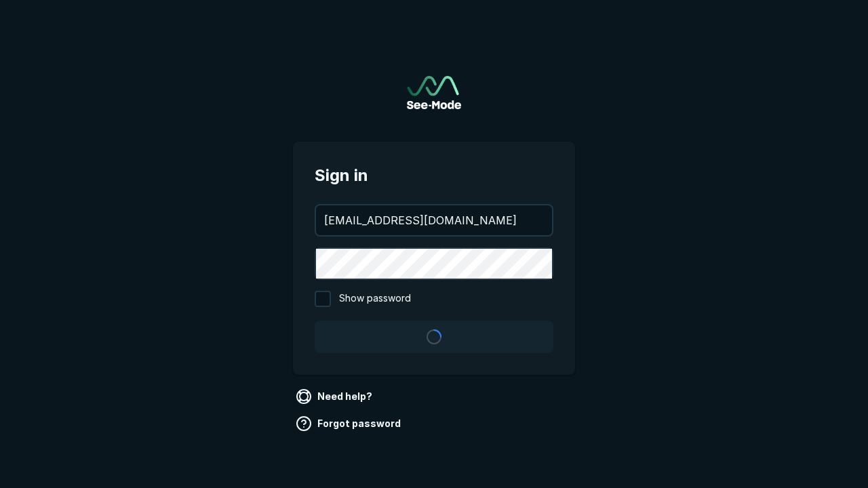 This screenshot has height=488, width=868. I want to click on input: your@email.com, so click(434, 220).